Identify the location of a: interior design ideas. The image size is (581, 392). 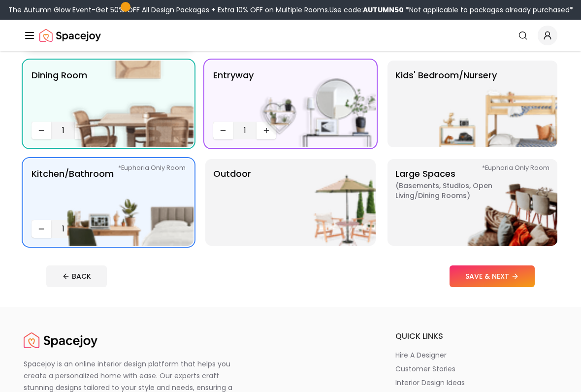
(476, 383).